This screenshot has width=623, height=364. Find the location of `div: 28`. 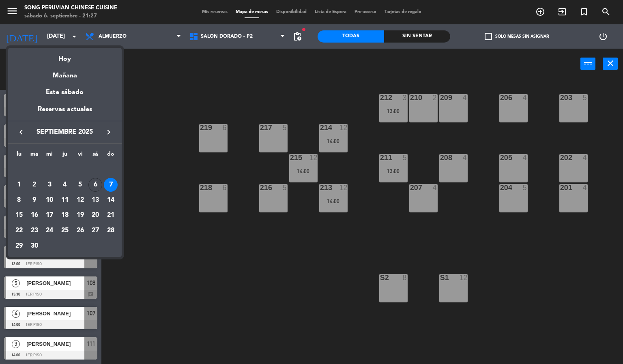

div: 28 is located at coordinates (111, 231).